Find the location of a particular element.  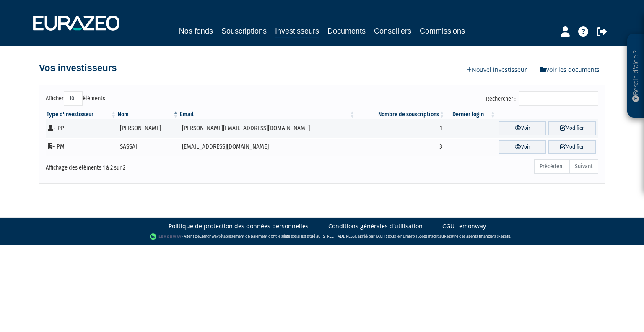

a: Registre des agents financiers (Regafi) is located at coordinates (477, 236).